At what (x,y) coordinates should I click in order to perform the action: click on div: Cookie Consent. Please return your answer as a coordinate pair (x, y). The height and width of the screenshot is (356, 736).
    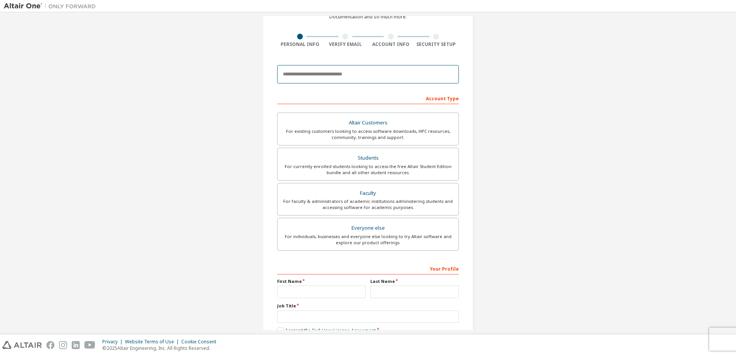
    Looking at the image, I should click on (201, 342).